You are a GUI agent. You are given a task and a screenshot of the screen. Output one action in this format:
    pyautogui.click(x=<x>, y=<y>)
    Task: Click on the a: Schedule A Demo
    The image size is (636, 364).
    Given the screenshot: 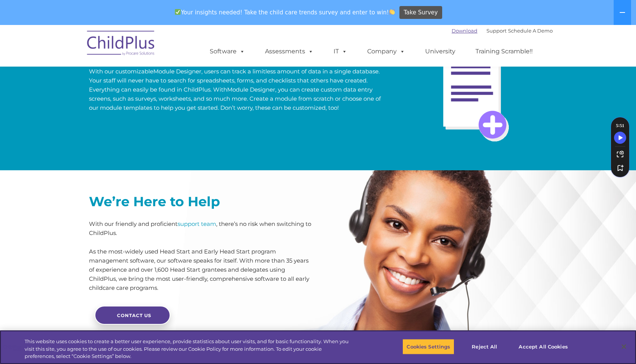 What is the action you would take?
    pyautogui.click(x=531, y=31)
    